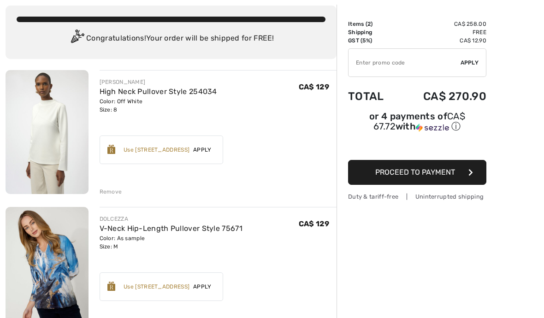  What do you see at coordinates (404, 63) in the screenshot?
I see `input: Promo code` at bounding box center [404, 63].